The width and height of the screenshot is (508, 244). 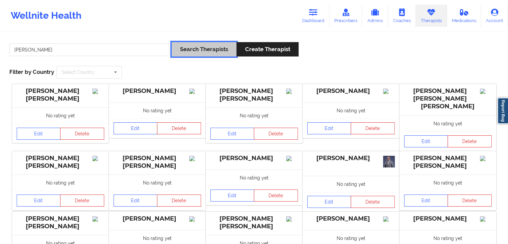 What do you see at coordinates (78, 72) in the screenshot?
I see `div: Select Country` at bounding box center [78, 72].